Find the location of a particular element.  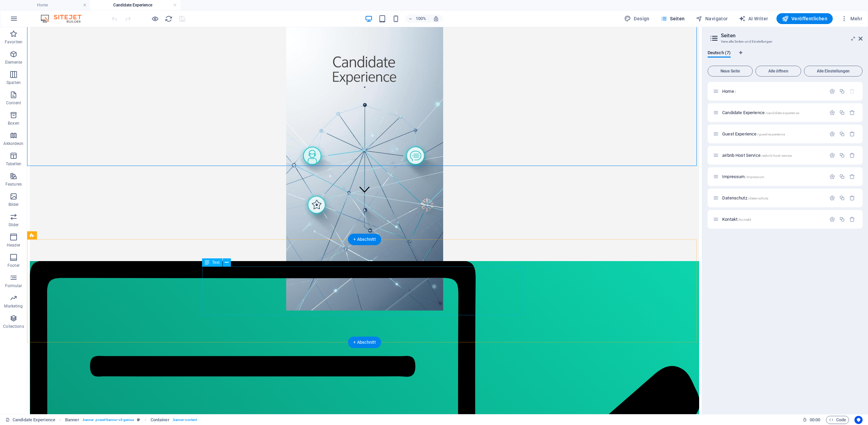

button: Veröffentlichen is located at coordinates (805, 18).